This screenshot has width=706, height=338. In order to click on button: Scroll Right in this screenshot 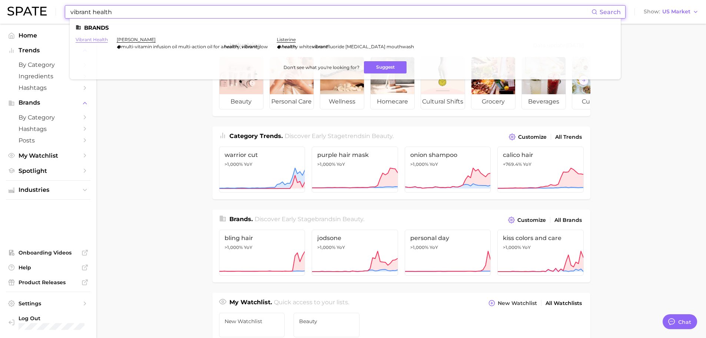, I will do `click(584, 80)`.